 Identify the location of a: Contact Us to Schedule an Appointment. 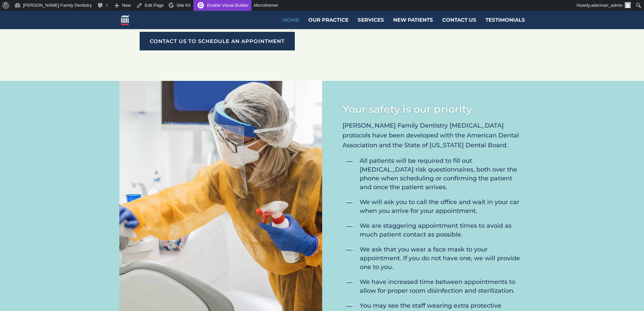
(217, 41).